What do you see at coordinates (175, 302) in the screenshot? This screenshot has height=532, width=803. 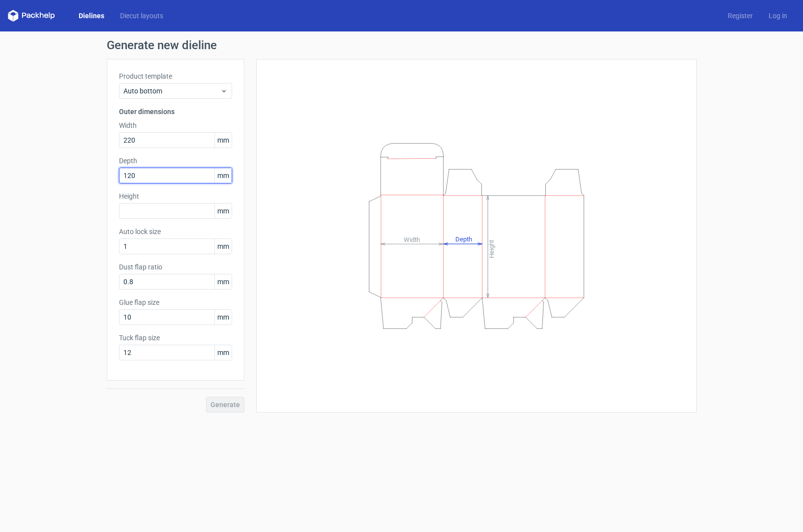 I see `label: Glue flap size` at bounding box center [175, 302].